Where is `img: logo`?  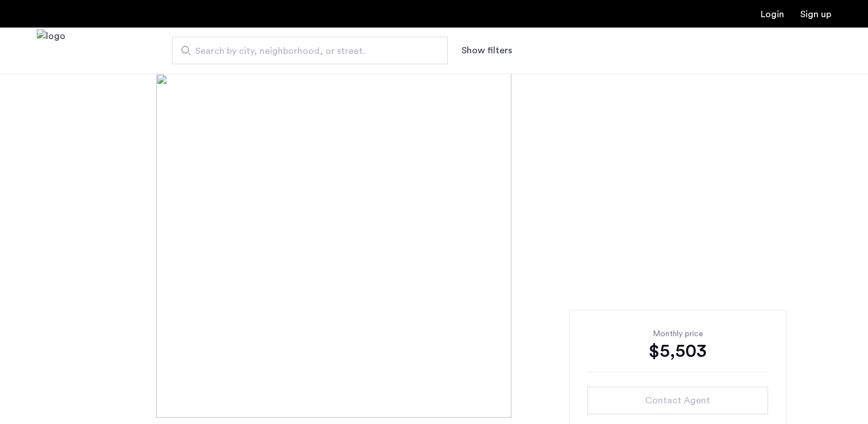 img: logo is located at coordinates (51, 51).